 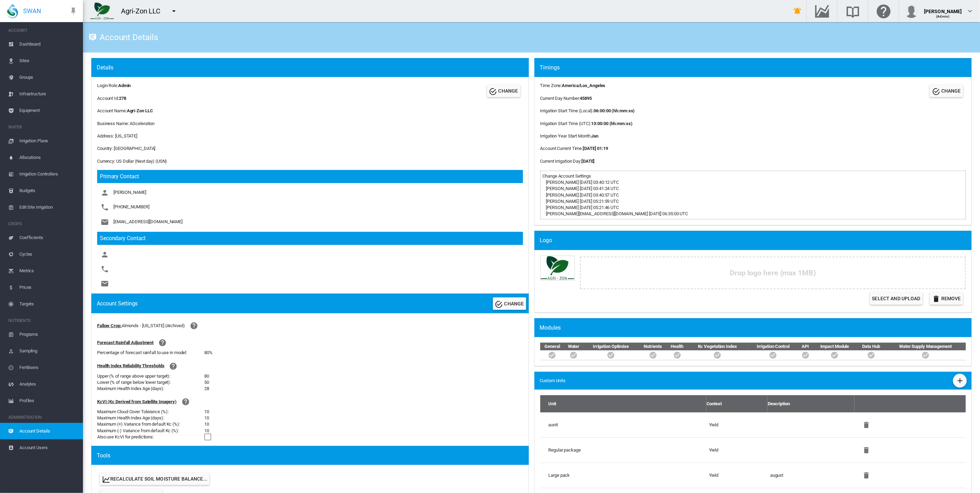 What do you see at coordinates (49, 287) in the screenshot?
I see `span: Prices` at bounding box center [49, 287].